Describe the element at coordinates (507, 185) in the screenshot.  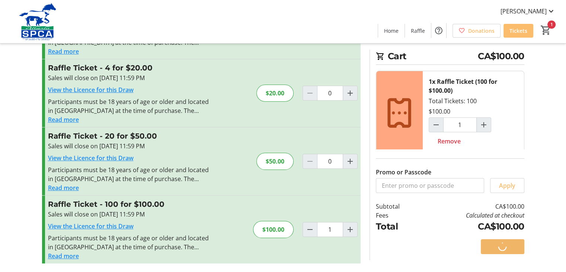
I see `span: Apply` at that location.